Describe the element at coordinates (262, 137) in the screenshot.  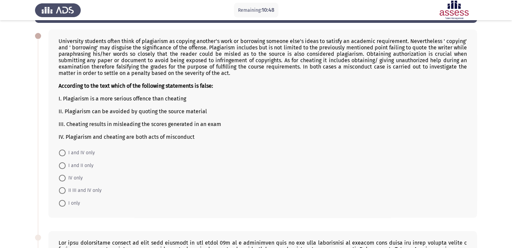
I see `div: IV. Plagiarism and cheating are both acts of misconduct` at that location.